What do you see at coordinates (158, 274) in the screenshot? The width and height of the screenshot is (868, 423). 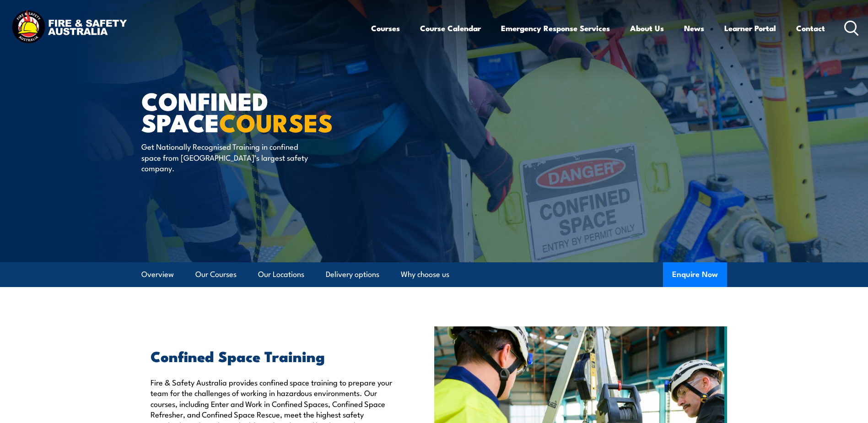 I see `a: Overview` at bounding box center [158, 274].